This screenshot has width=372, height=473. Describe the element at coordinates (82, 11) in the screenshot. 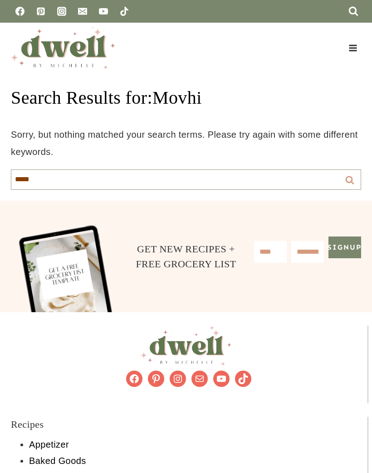

I see `a: Email` at that location.